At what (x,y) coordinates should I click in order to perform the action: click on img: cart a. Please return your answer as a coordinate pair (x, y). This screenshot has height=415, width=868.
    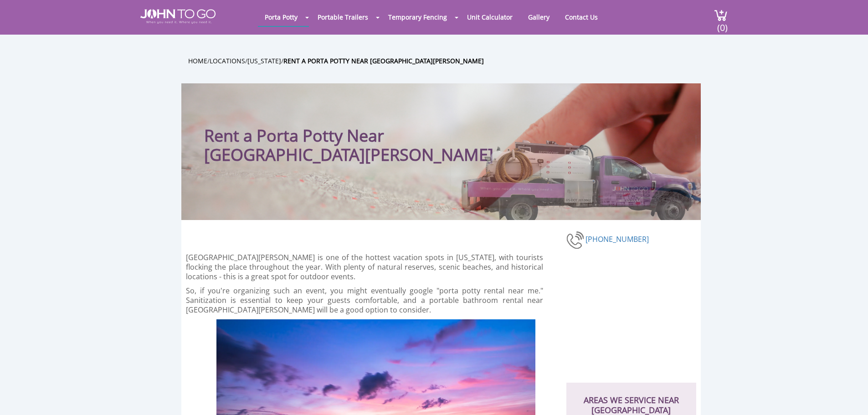
    Looking at the image, I should click on (720, 15).